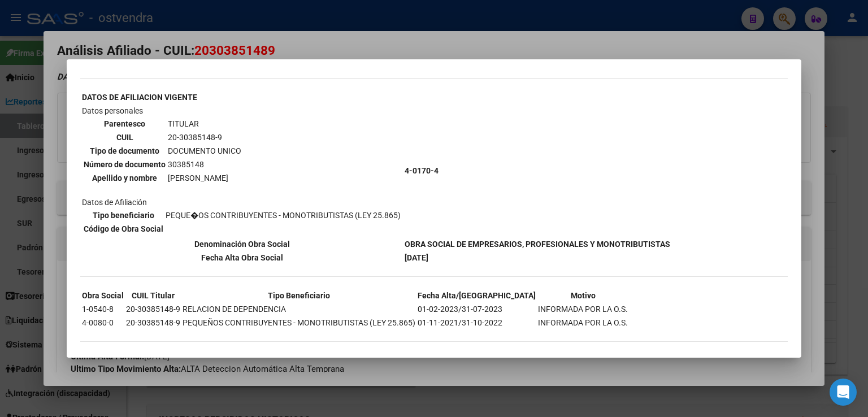 This screenshot has width=868, height=417. What do you see at coordinates (241, 171) in the screenshot?
I see `td: Datos personales Datos de Afiliación` at bounding box center [241, 171].